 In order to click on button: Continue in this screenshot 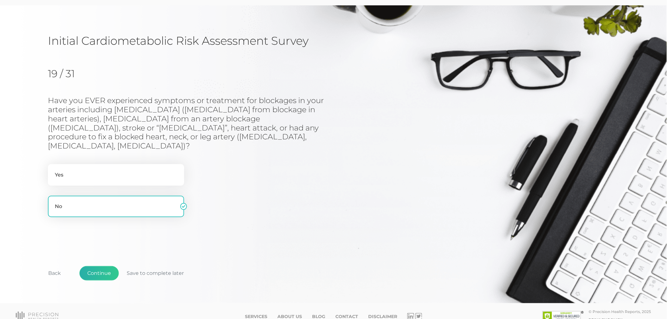, I will do `click(99, 273)`.